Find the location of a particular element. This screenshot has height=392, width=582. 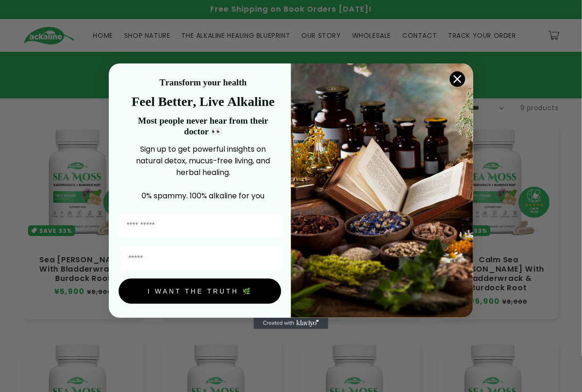

img: 4a4a186a-b914-4224-87c7-990d8ecc9bca.jpeg is located at coordinates (382, 190).